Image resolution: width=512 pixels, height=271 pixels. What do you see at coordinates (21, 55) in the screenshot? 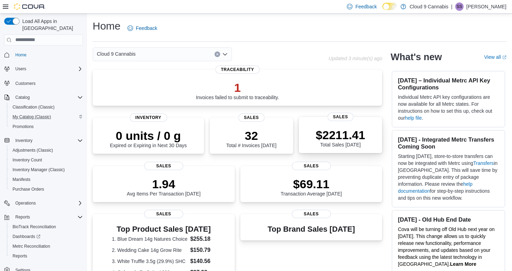
I see `a: Home` at bounding box center [21, 55].